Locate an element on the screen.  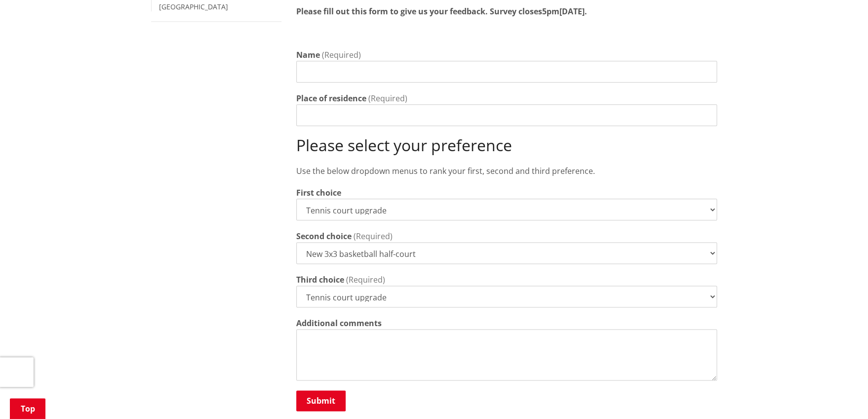
label: First choice is located at coordinates (319, 193).